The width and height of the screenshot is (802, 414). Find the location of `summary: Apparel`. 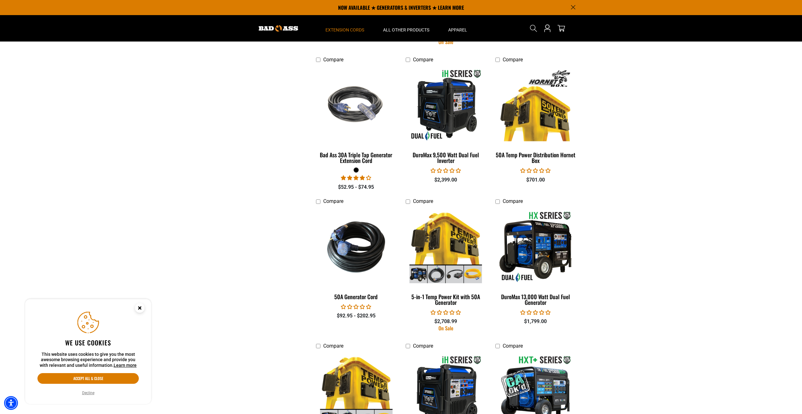

summary: Apparel is located at coordinates (458, 28).